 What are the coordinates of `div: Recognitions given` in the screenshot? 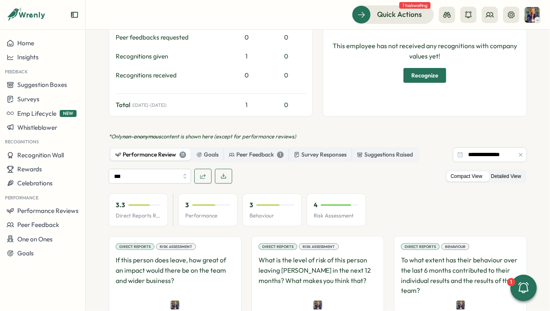 It's located at (171, 56).